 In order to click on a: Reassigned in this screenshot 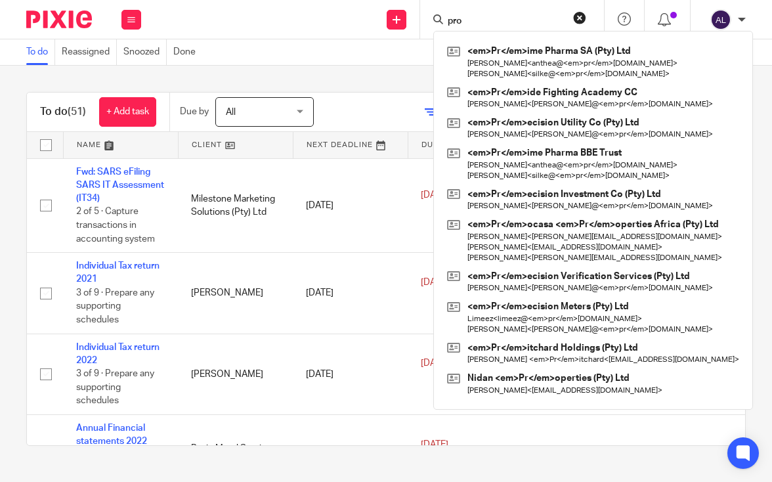, I will do `click(89, 52)`.